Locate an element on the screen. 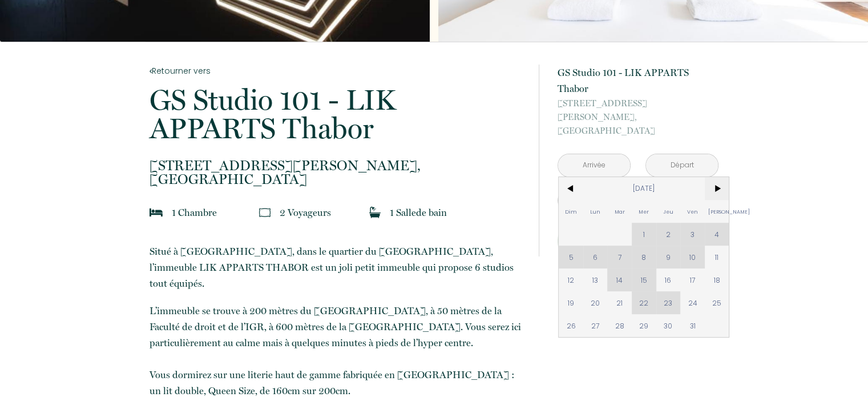 This screenshot has width=868, height=397. span: 17 is located at coordinates (692, 280).